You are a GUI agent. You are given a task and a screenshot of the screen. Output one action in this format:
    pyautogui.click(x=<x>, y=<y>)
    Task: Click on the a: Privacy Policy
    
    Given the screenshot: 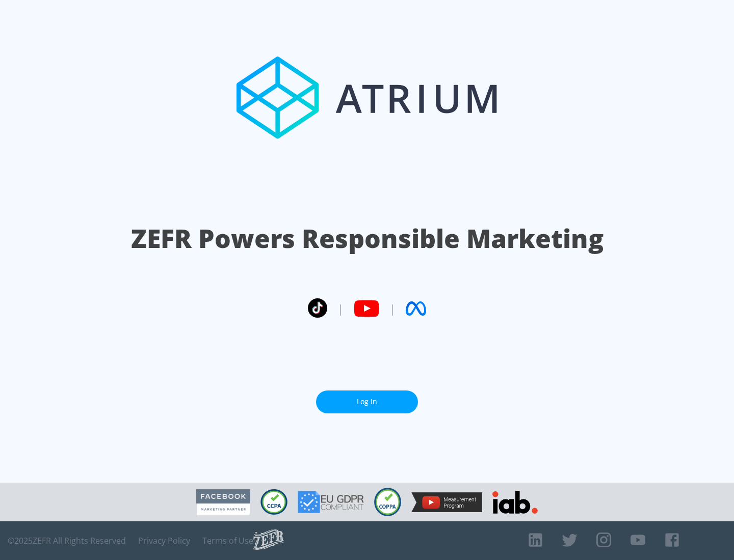 What is the action you would take?
    pyautogui.click(x=164, y=541)
    